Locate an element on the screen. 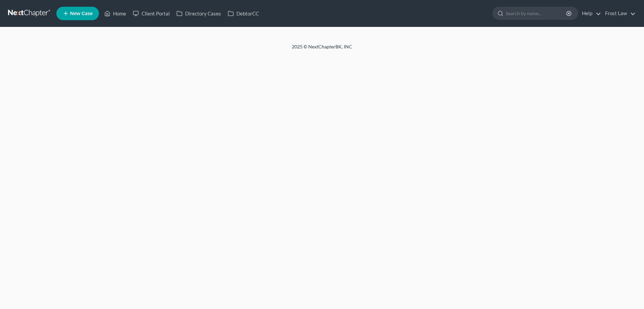 The width and height of the screenshot is (644, 309). a: Directory Cases is located at coordinates (198, 13).